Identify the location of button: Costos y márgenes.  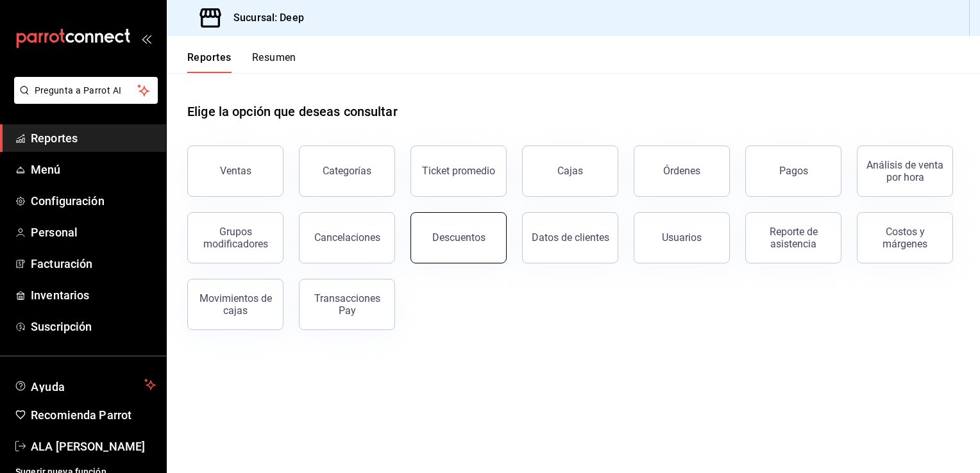
(904, 238).